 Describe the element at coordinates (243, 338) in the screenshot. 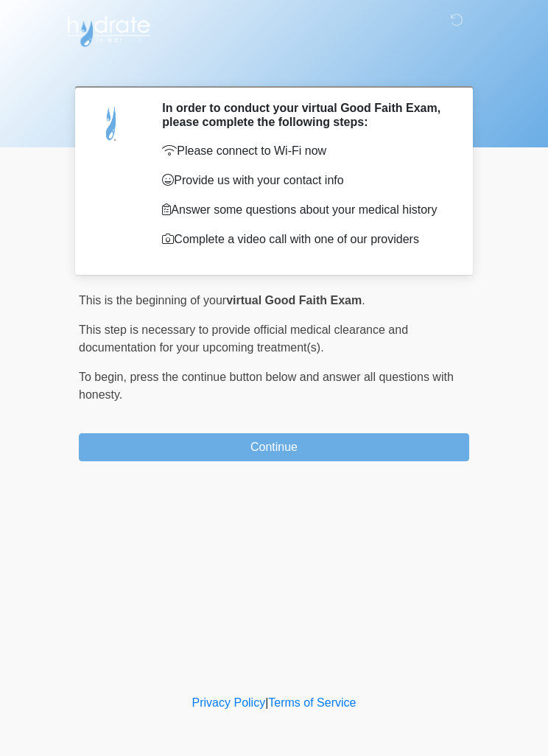

I see `span: This step is necessary to provide official medical clearance and documentation for your upcoming ...` at that location.